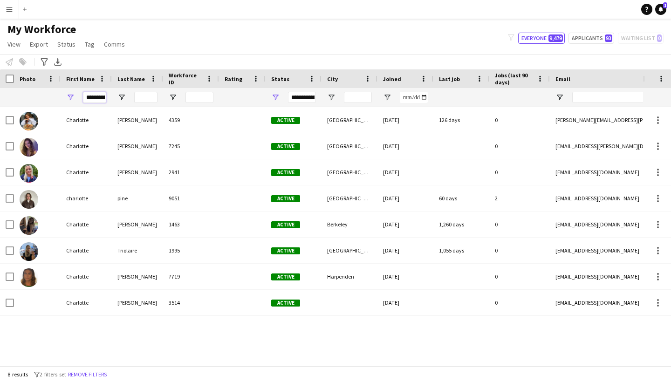 Image resolution: width=671 pixels, height=382 pixels. I want to click on img: Charlotte Cordingley-Mott, so click(29, 147).